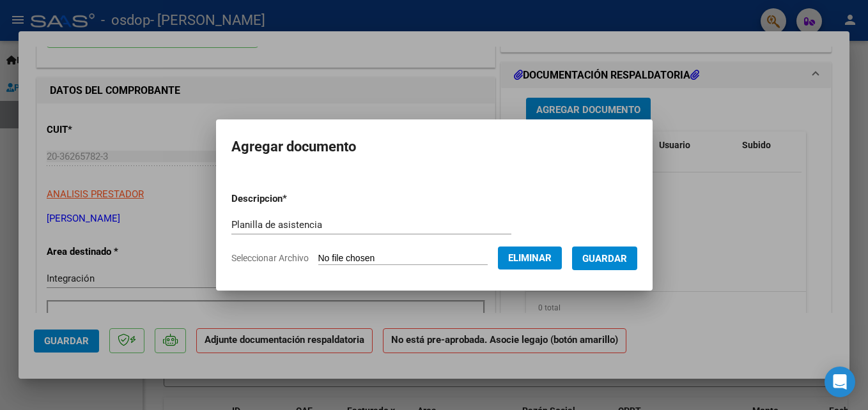 The image size is (868, 410). What do you see at coordinates (605, 258) in the screenshot?
I see `span: Guardar` at bounding box center [605, 258].